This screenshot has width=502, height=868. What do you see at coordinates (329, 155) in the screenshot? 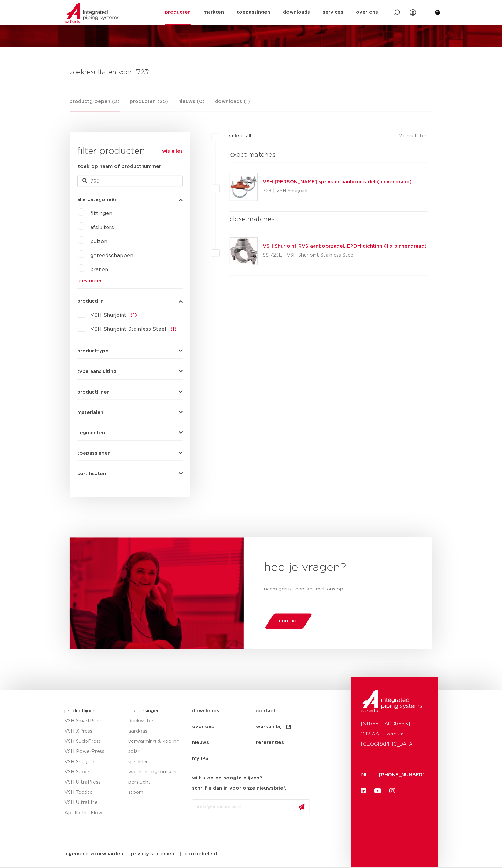
I see `h4: exact matches` at bounding box center [329, 155].